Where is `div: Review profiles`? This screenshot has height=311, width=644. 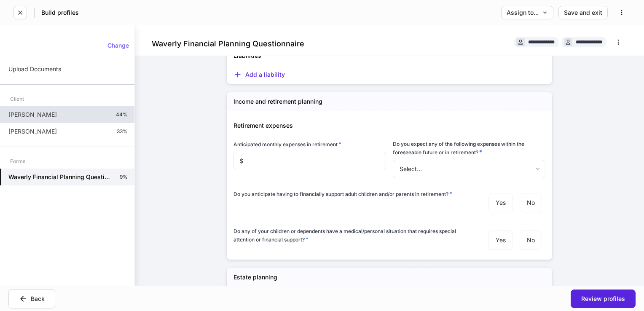 div: Review profiles is located at coordinates (604, 299).